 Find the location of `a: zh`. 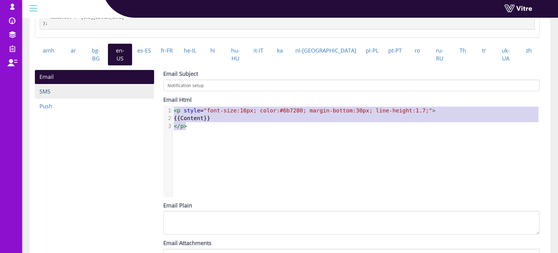

a: zh is located at coordinates (528, 51).